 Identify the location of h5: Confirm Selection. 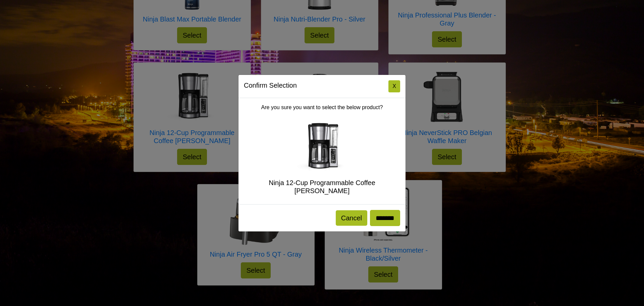
(270, 85).